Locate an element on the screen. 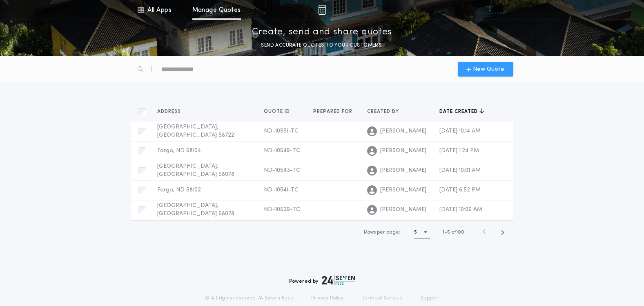 This screenshot has height=306, width=644. span: ND-10543-TC is located at coordinates (282, 170).